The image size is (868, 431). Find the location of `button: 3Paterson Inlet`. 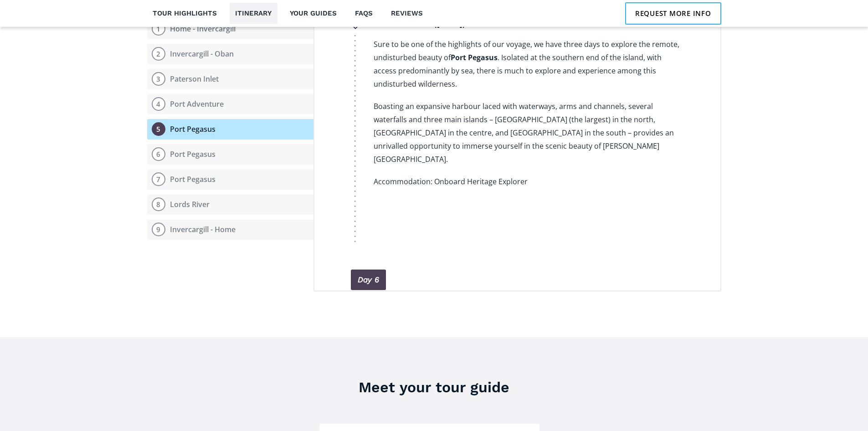

button: 3Paterson Inlet is located at coordinates (230, 79).